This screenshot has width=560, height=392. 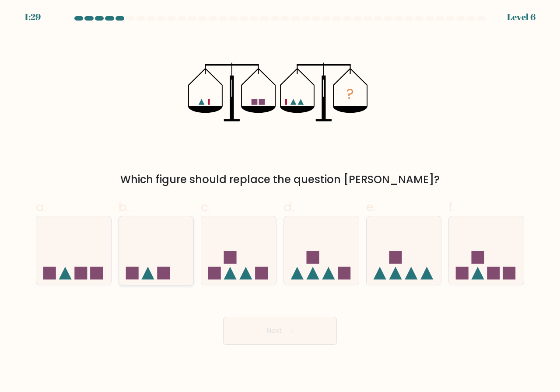 What do you see at coordinates (280, 331) in the screenshot?
I see `button: Next` at bounding box center [280, 331].